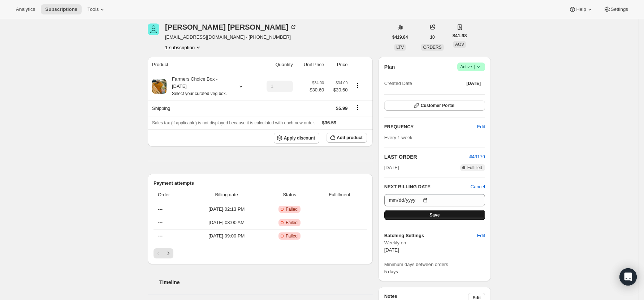 This screenshot has width=644, height=300. Describe the element at coordinates (391, 271) in the screenshot. I see `span: 5 days` at that location.